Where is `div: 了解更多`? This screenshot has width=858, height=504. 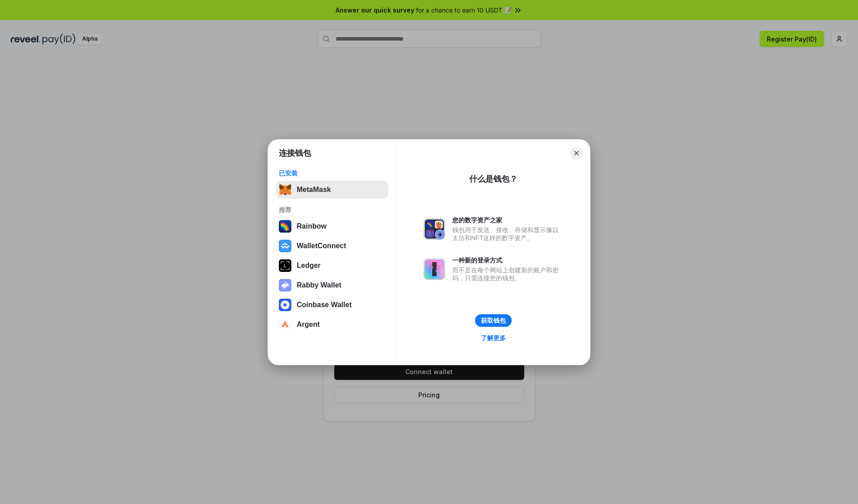 div: 了解更多 is located at coordinates (493, 338).